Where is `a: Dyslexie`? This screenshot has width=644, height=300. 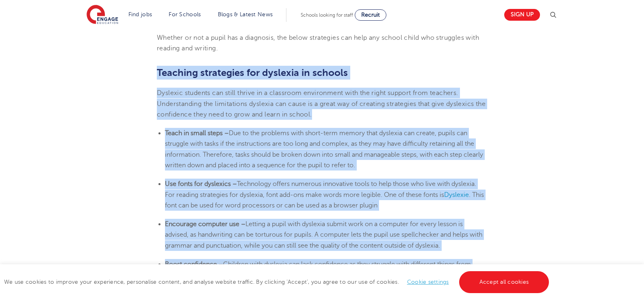 a: Dyslexie is located at coordinates (456, 195).